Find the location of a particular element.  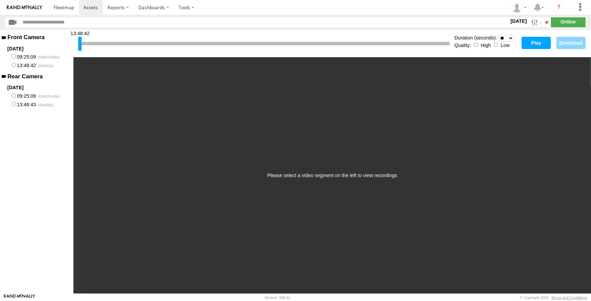

div: Version: 308.01 is located at coordinates (278, 297).